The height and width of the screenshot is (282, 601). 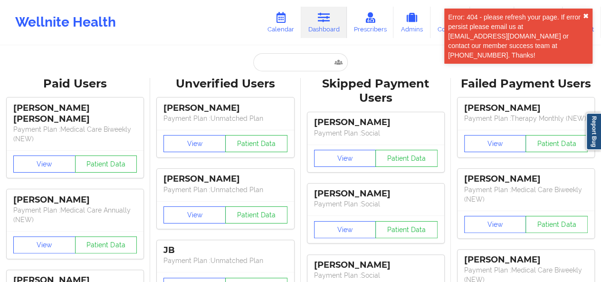 I want to click on button: close, so click(x=586, y=16).